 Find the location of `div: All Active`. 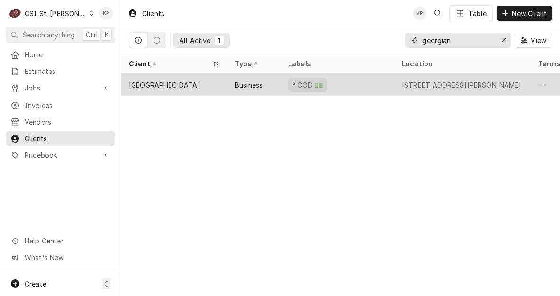

div: All Active is located at coordinates (195, 40).